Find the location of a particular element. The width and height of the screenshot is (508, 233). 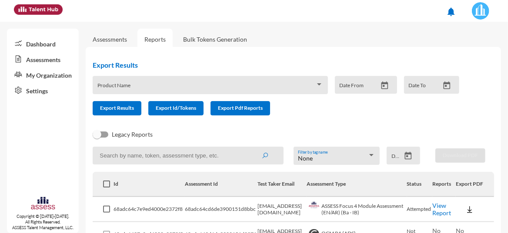

button: Export Pdf Reports is located at coordinates (240, 108).